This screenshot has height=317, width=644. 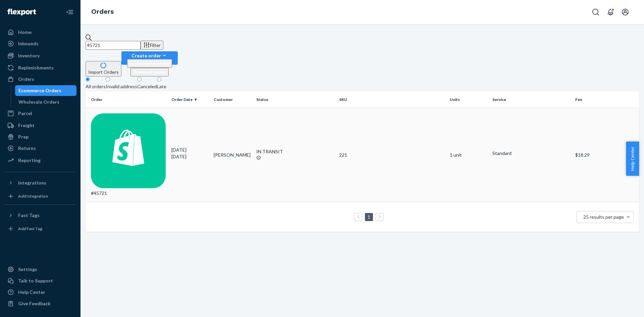 What do you see at coordinates (150, 72) in the screenshot?
I see `button: Removal order` at bounding box center [150, 72].